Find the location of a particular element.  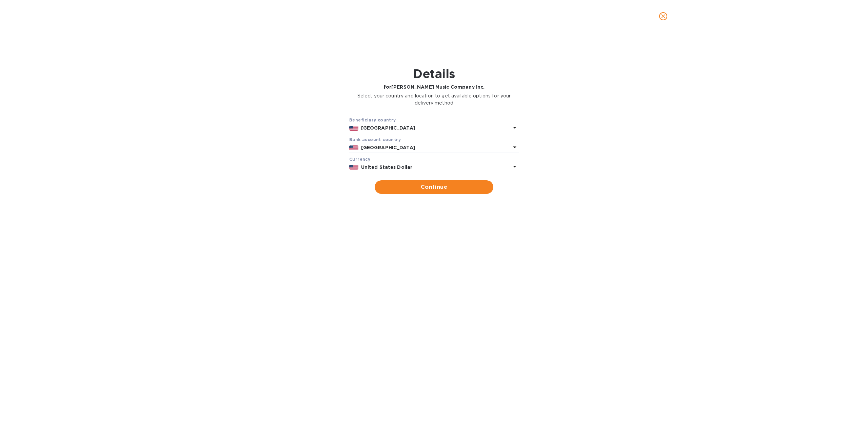

b: United States Dollar is located at coordinates (387, 167).